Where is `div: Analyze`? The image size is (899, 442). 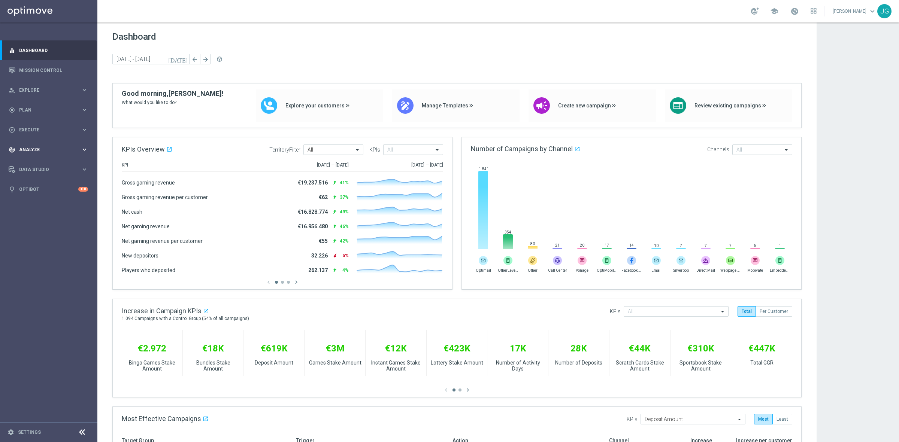 div: Analyze is located at coordinates (45, 150).